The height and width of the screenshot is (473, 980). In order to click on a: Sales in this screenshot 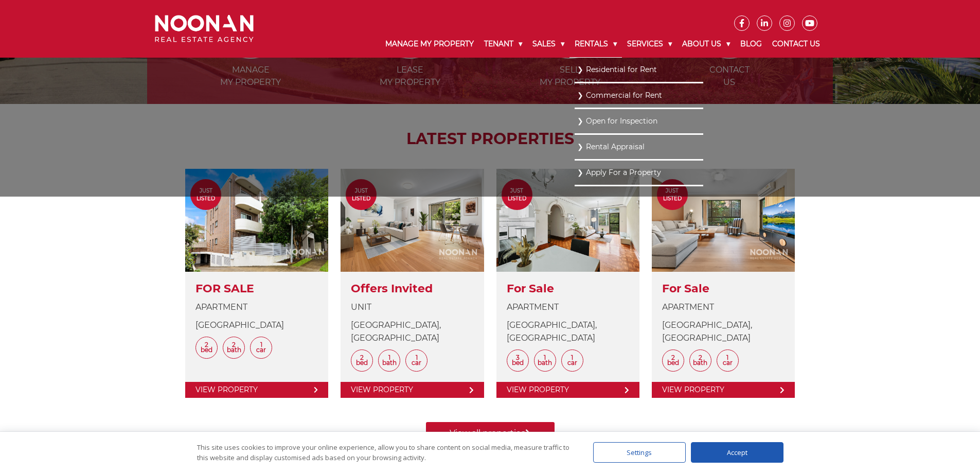, I will do `click(548, 44)`.